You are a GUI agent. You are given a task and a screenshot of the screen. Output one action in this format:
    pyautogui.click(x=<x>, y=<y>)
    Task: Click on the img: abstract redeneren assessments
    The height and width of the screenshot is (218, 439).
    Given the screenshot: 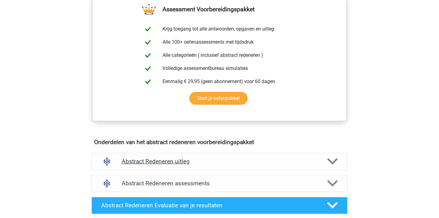 What is the action you would take?
    pyautogui.click(x=107, y=183)
    